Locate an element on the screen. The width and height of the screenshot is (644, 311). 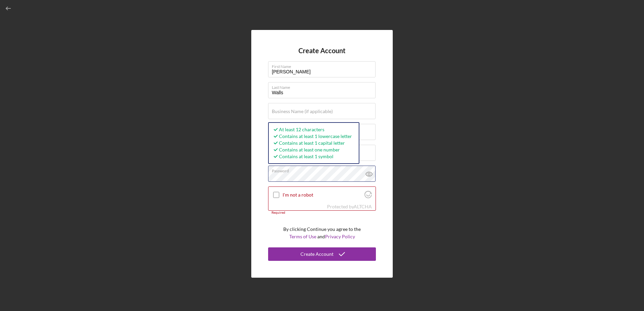
h4: Create Account is located at coordinates (322, 50).